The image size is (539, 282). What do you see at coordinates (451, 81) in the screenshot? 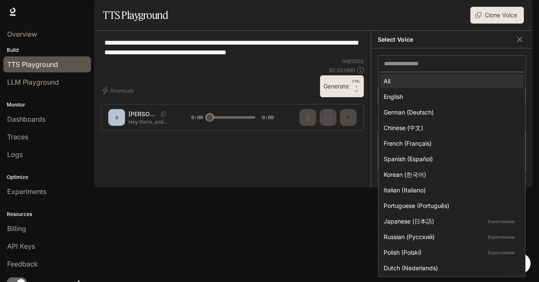
I see `div: All` at bounding box center [451, 81].